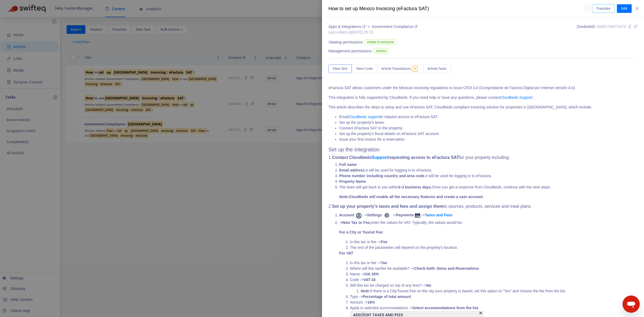  Describe the element at coordinates (488, 117) in the screenshot. I see `li: Email to request access to eFactura SAT.` at that location.